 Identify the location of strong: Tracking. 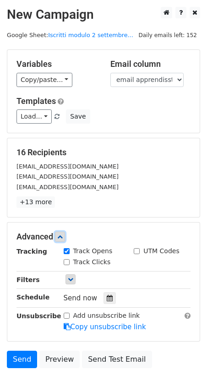
(32, 251).